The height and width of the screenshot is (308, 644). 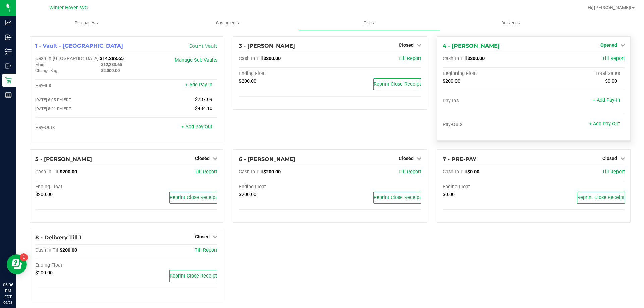 What do you see at coordinates (228, 23) in the screenshot?
I see `a: Customers` at bounding box center [228, 23].